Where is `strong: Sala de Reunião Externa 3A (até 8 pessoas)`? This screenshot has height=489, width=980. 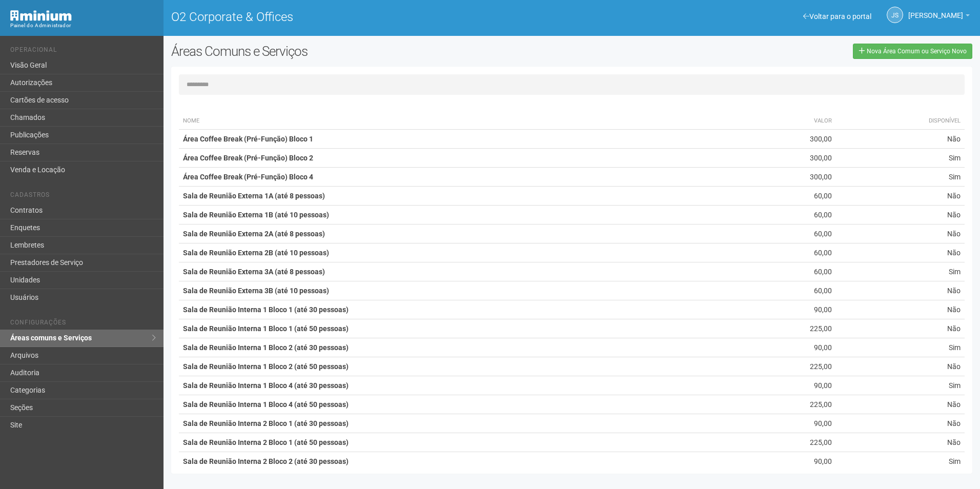
strong: Sala de Reunião Externa 3A (até 8 pessoas) is located at coordinates (254, 272).